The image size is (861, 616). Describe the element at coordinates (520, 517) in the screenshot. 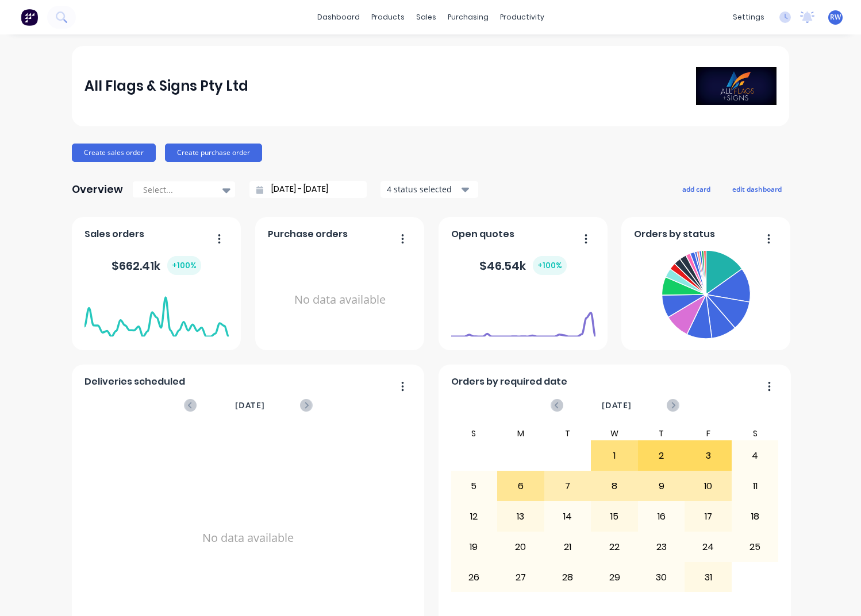

I see `div: 13` at that location.